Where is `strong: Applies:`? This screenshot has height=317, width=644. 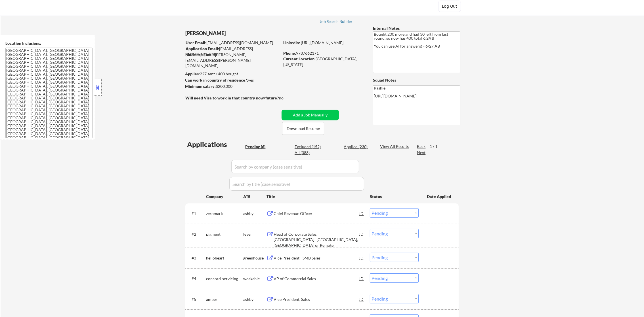
strong: Applies: is located at coordinates (192, 74).